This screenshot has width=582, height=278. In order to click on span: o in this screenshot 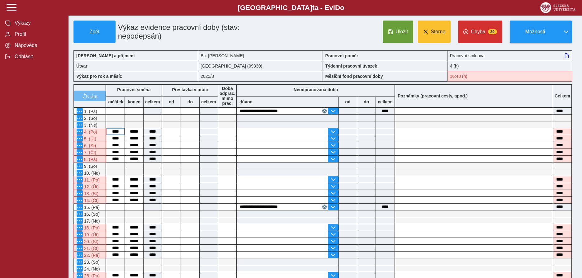, I will do `click(342, 7)`.